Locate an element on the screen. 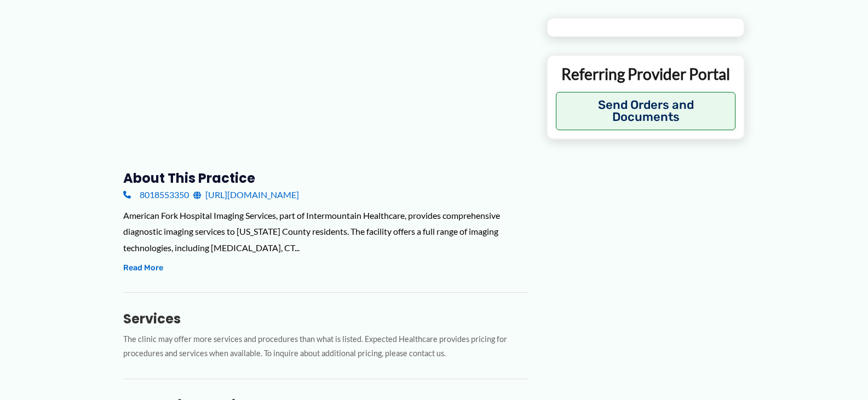  h3: About this practice is located at coordinates (326, 178).